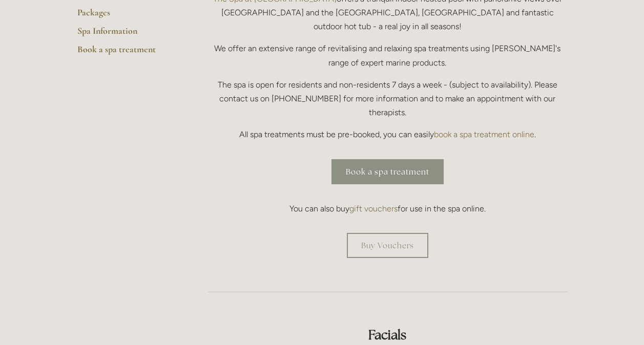 Image resolution: width=644 pixels, height=345 pixels. Describe the element at coordinates (484, 134) in the screenshot. I see `a: book a spa treatment online` at that location.